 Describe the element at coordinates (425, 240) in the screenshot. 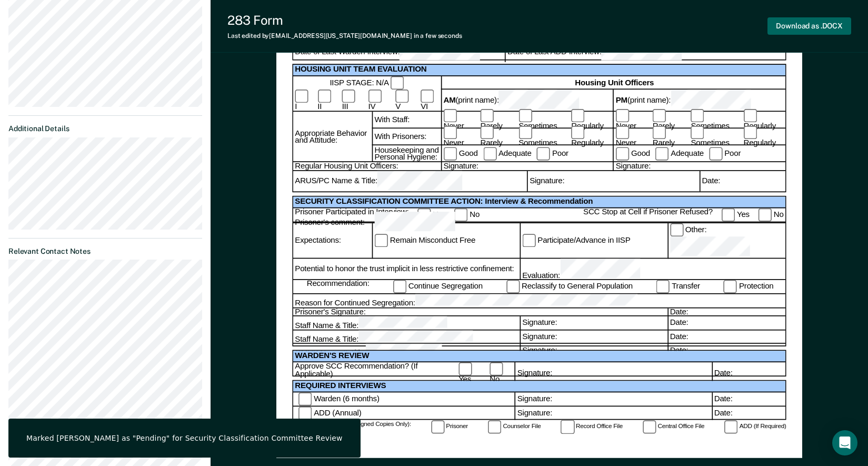

I see `label: Remain Misconduct Free` at that location.